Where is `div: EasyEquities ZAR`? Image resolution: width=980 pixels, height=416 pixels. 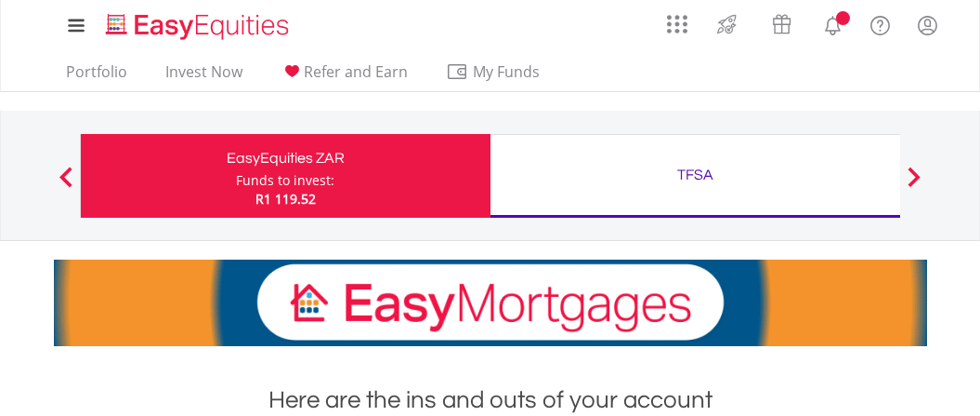 div: EasyEquities ZAR is located at coordinates (286, 158).